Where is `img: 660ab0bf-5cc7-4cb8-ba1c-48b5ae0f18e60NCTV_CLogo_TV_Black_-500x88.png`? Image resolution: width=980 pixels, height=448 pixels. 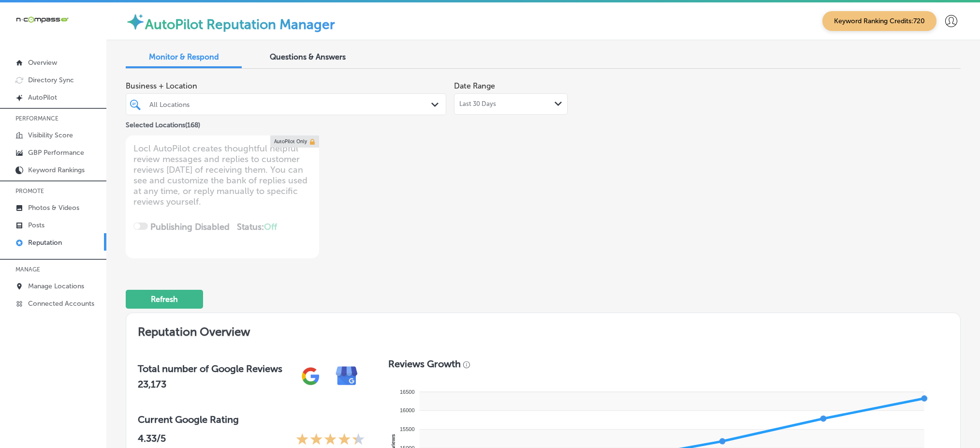
img: 660ab0bf-5cc7-4cb8-ba1c-48b5ae0f18e60NCTV_CLogo_TV_Black_-500x88.png is located at coordinates (42, 19).